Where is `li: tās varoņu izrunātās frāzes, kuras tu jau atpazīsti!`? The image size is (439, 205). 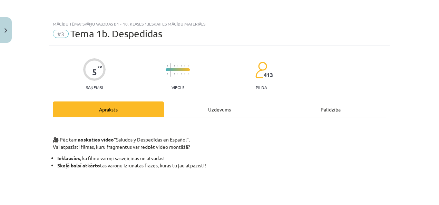
li: tās varoņu izrunātās frāzes, kuras tu jau atpazīsti! is located at coordinates (222, 165).